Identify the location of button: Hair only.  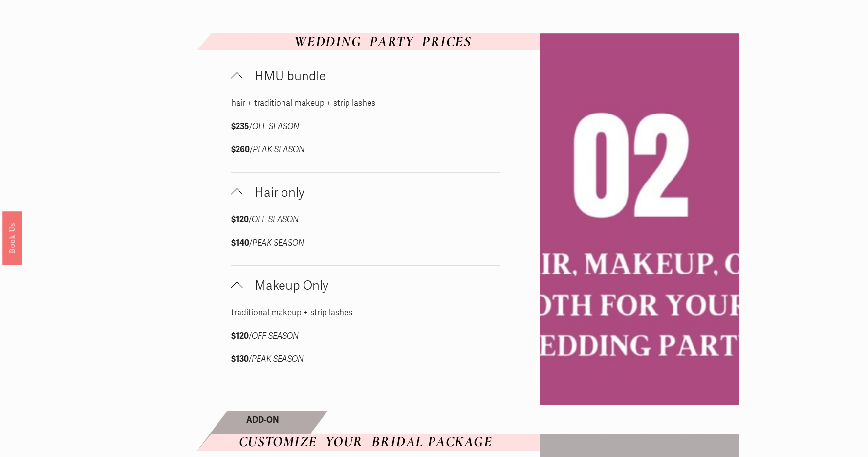
(365, 192).